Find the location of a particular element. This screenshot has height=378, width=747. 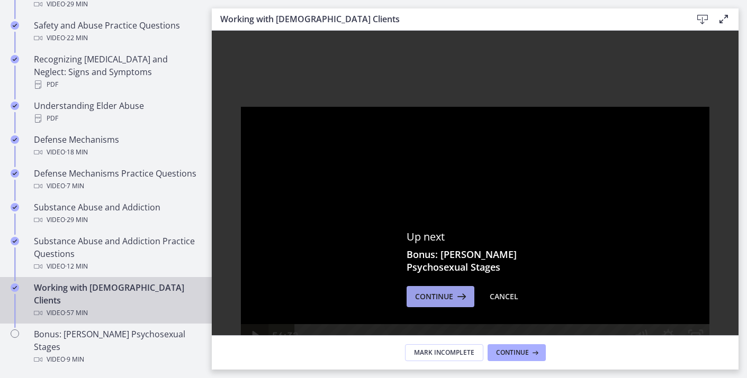

button: Show settings menu is located at coordinates (456, 305).